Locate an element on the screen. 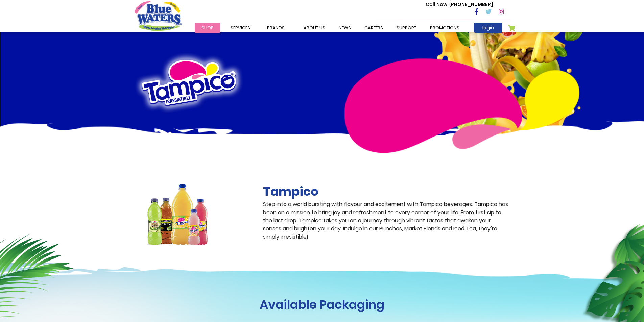 This screenshot has width=644, height=322. span: Services is located at coordinates (240, 28).